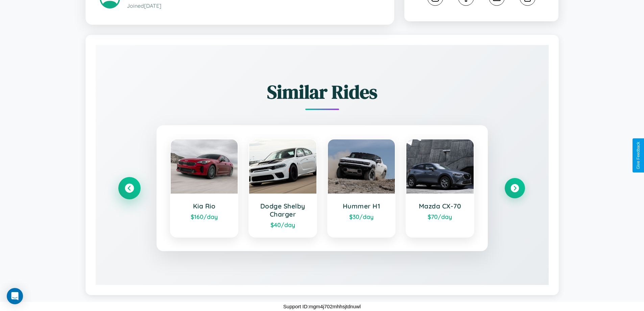  I want to click on div: $ 70 /day, so click(440, 217).